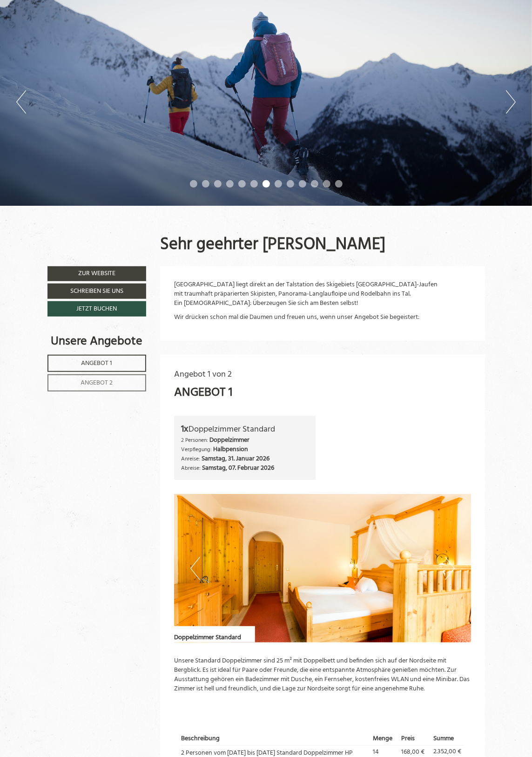 Image resolution: width=532 pixels, height=757 pixels. I want to click on small: Abreise:, so click(191, 469).